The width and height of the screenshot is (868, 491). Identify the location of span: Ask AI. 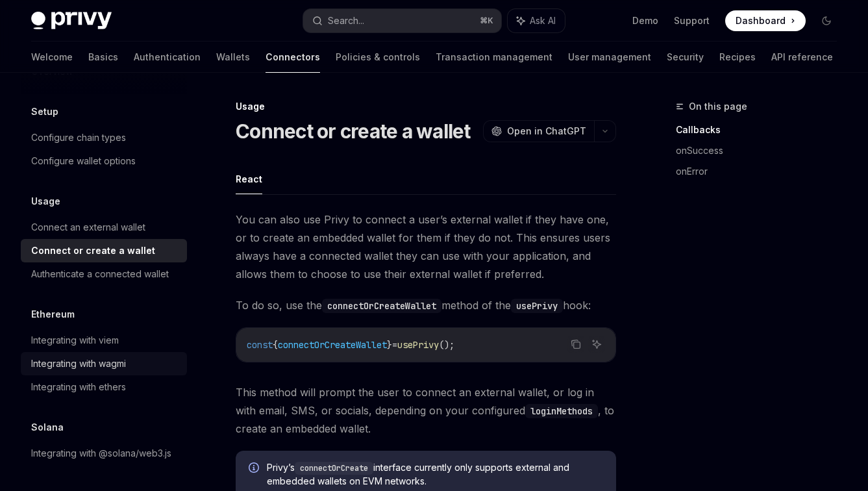
(543, 21).